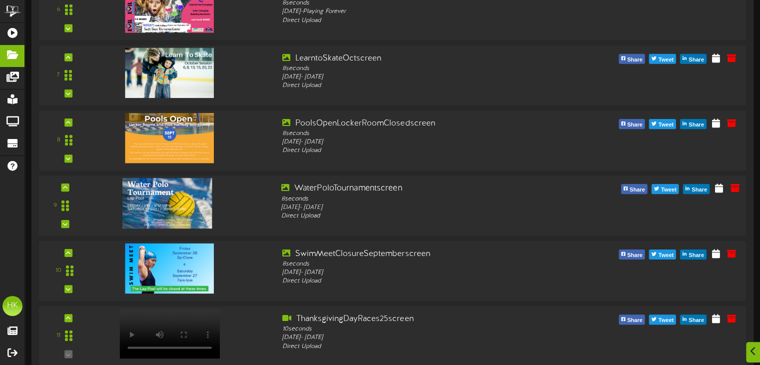 This screenshot has height=365, width=760. I want to click on img: fac52cb0-d1df-4c2d-bbcf-824effc533ab.png, so click(169, 72).